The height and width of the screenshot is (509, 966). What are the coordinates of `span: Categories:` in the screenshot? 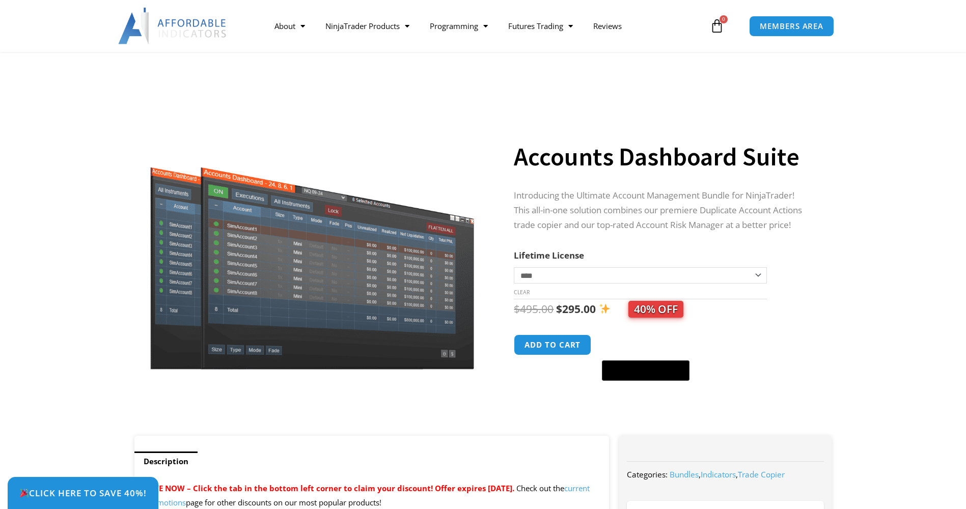 It's located at (647, 475).